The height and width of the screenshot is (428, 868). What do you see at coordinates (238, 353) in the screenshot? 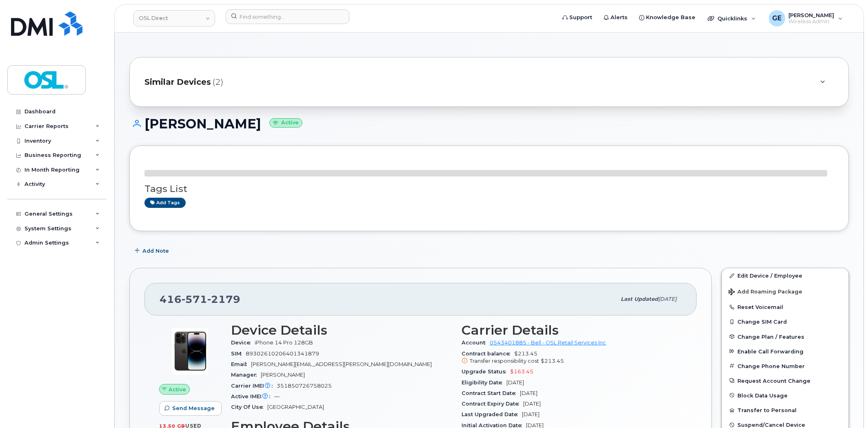
I see `span: SIM` at bounding box center [238, 353].